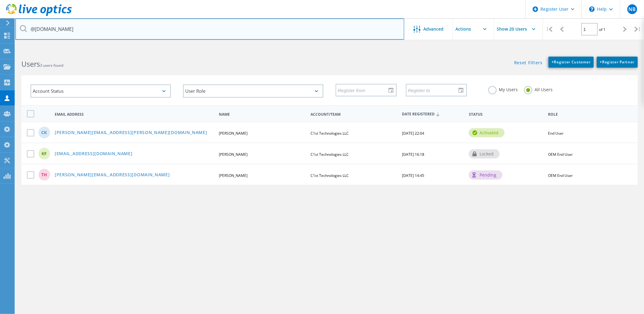  What do you see at coordinates (44, 153) in the screenshot?
I see `span: KF` at bounding box center [44, 153].